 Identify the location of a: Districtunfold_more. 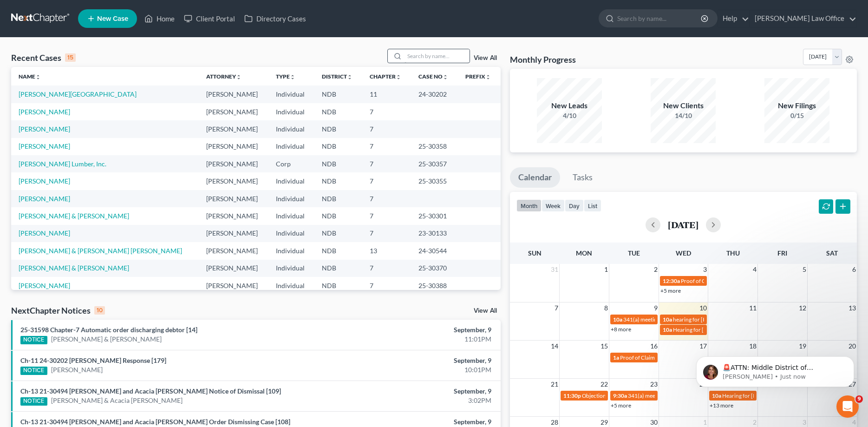
(338, 76).